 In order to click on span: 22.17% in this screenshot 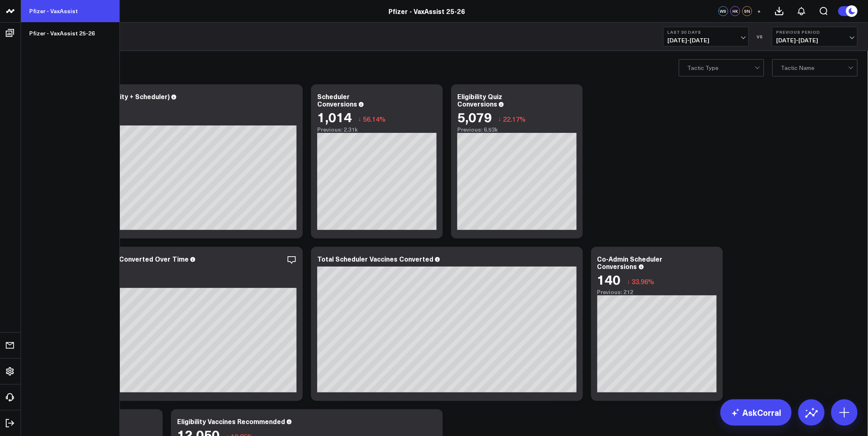, I will do `click(514, 119)`.